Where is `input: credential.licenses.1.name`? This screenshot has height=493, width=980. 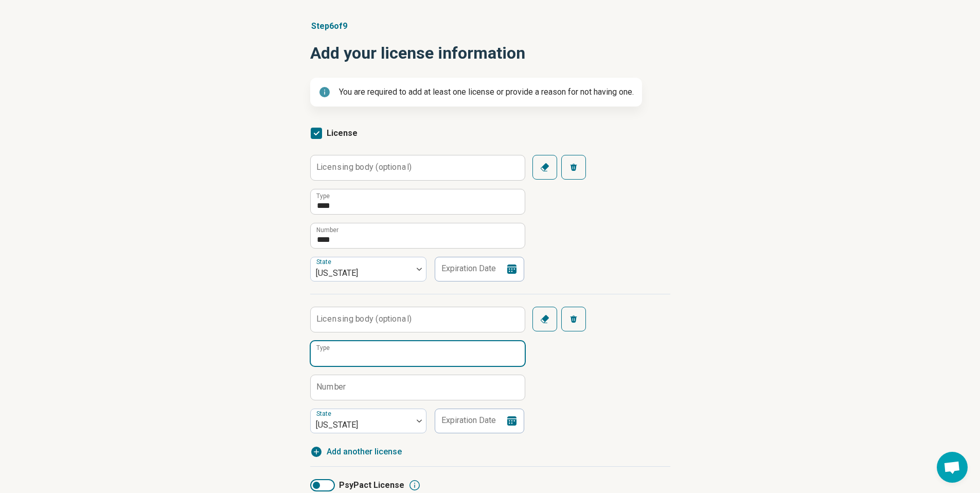
input: credential.licenses.1.name is located at coordinates (417, 354).